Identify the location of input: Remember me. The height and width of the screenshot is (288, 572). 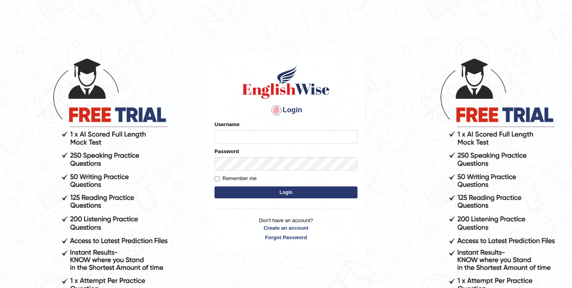
(217, 179).